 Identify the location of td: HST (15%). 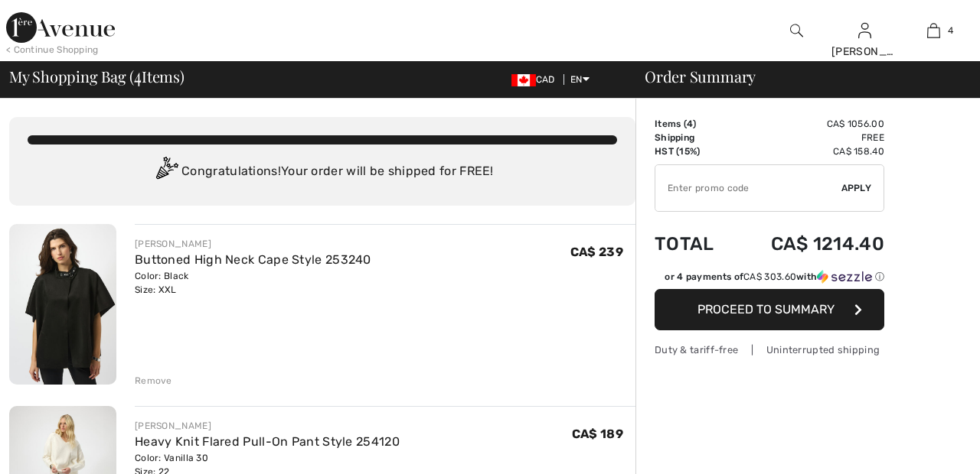
(694, 151).